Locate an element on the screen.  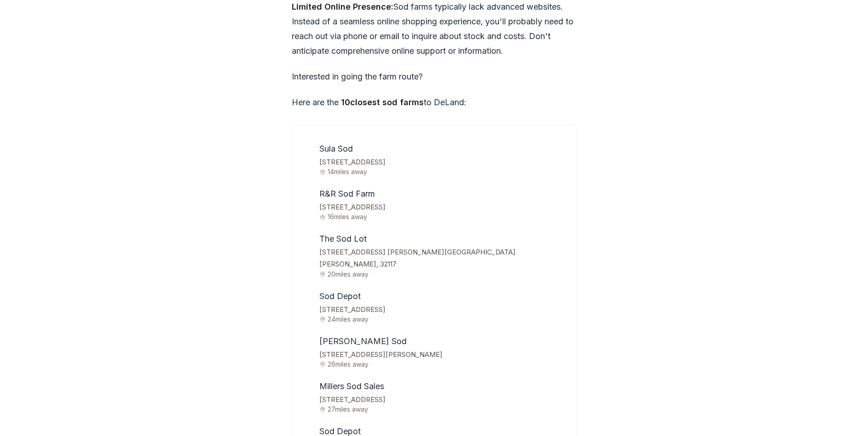
span: 14 miles away is located at coordinates (442, 171).